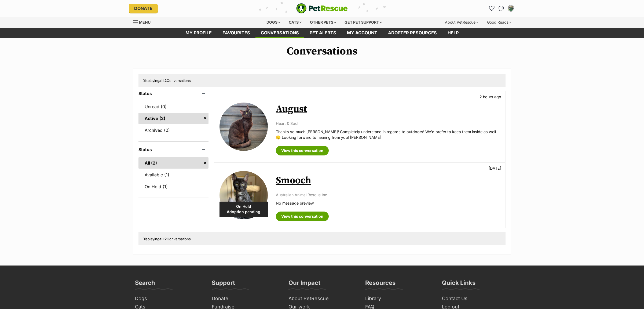 Image resolution: width=644 pixels, height=309 pixels. Describe the element at coordinates (174, 174) in the screenshot. I see `a: Available (1)` at that location.